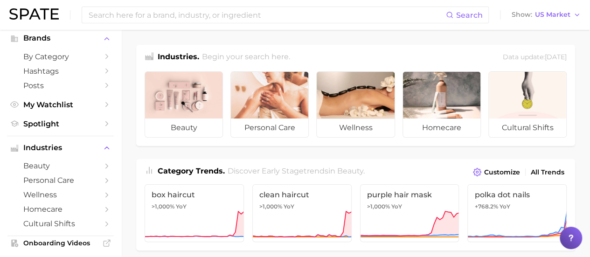 This screenshot has width=590, height=257. I want to click on span: Discover Early Stage trends in ., so click(296, 171).